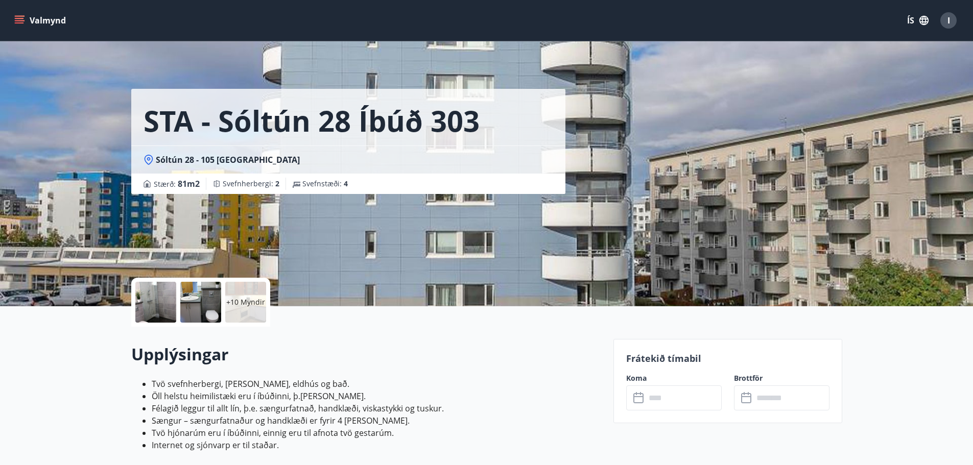 Image resolution: width=973 pixels, height=465 pixels. Describe the element at coordinates (246, 302) in the screenshot. I see `p: +10 Myndir` at that location.